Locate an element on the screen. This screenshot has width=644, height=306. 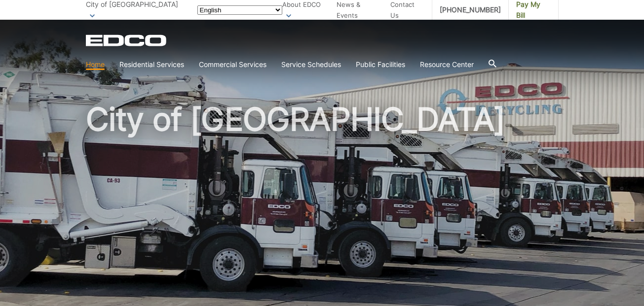
a: Commercial Services is located at coordinates (232, 65).